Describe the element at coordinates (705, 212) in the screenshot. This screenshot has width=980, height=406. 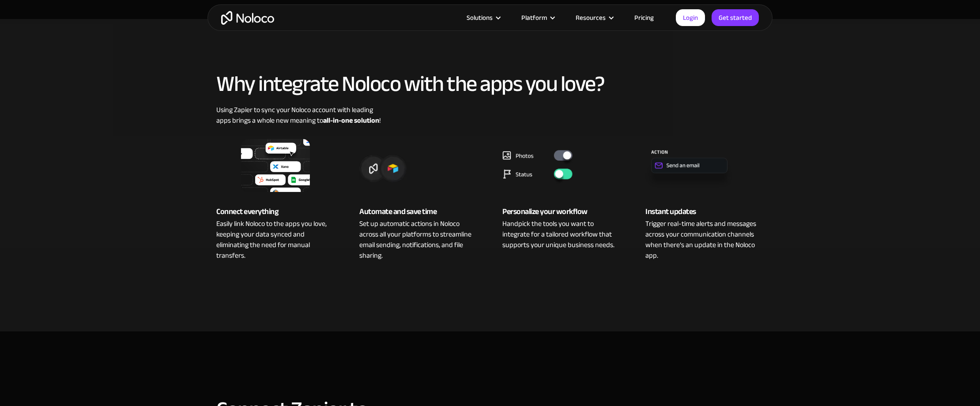
I see `div: Instant updates` at that location.